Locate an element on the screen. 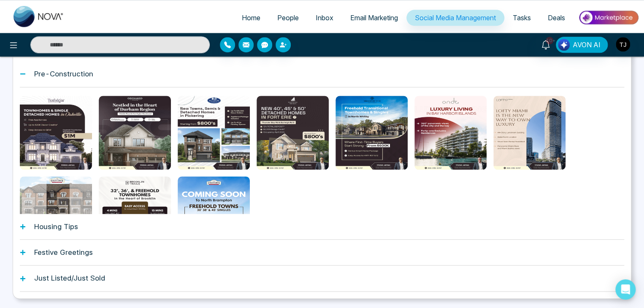  a: People is located at coordinates (288, 18).